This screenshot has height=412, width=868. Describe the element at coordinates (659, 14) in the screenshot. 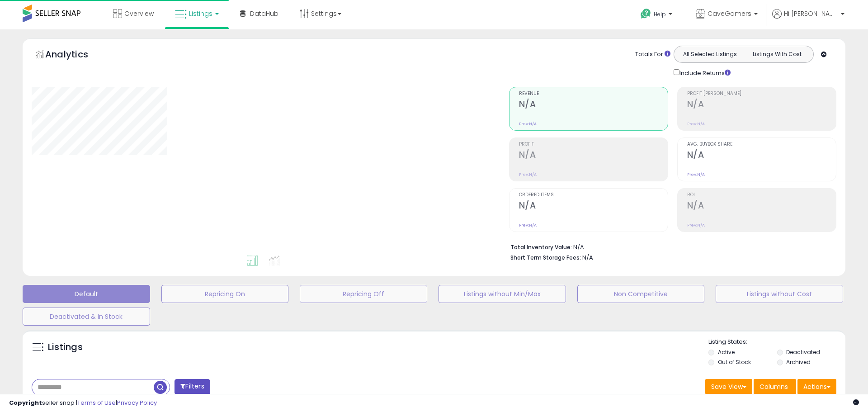

I see `span: Help` at that location.